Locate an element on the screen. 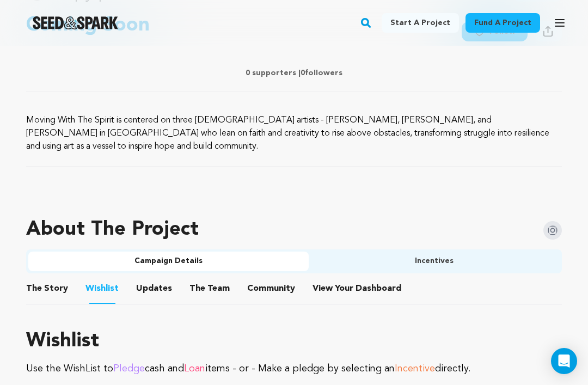 The image size is (588, 385). span: Your is located at coordinates (358, 288).